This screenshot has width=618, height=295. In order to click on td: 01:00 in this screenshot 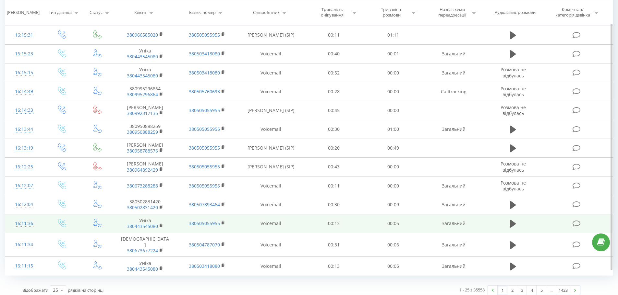, I will do `click(393, 129)`.